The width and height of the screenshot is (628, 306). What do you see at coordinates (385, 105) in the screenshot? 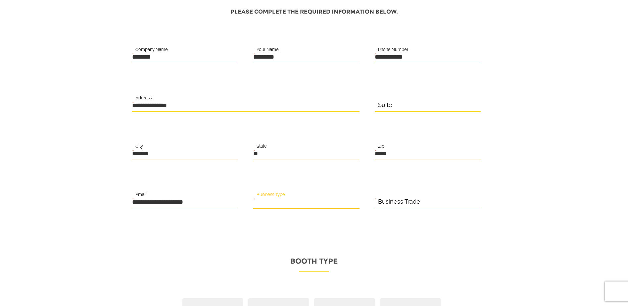
I see `label: Suite` at bounding box center [385, 105].